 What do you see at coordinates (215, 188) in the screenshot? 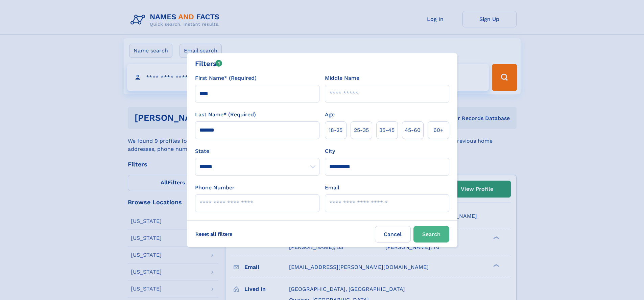
I see `label: Phone Number` at bounding box center [215, 188].